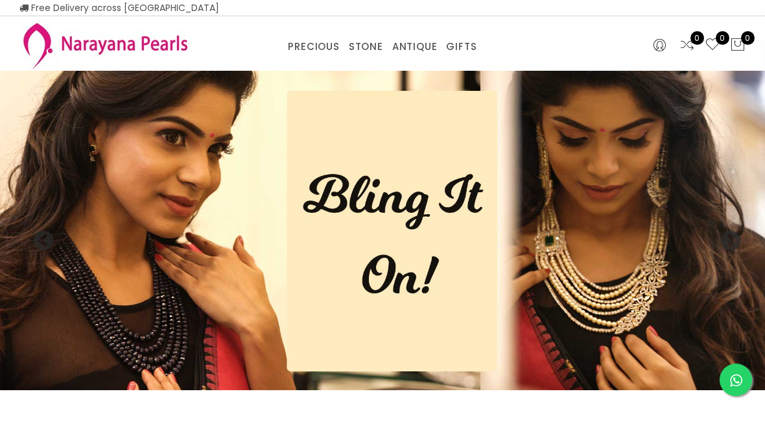  Describe the element at coordinates (415, 47) in the screenshot. I see `a: ANTIQUE` at that location.